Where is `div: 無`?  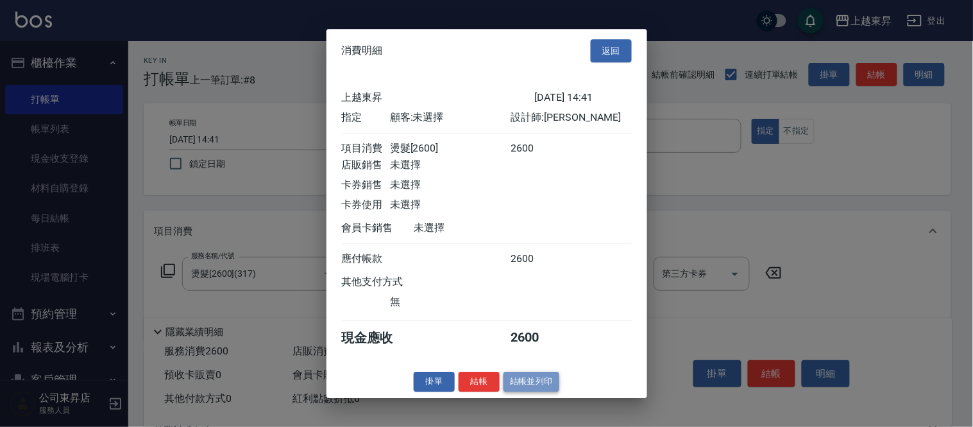
div: 無 is located at coordinates (450, 301).